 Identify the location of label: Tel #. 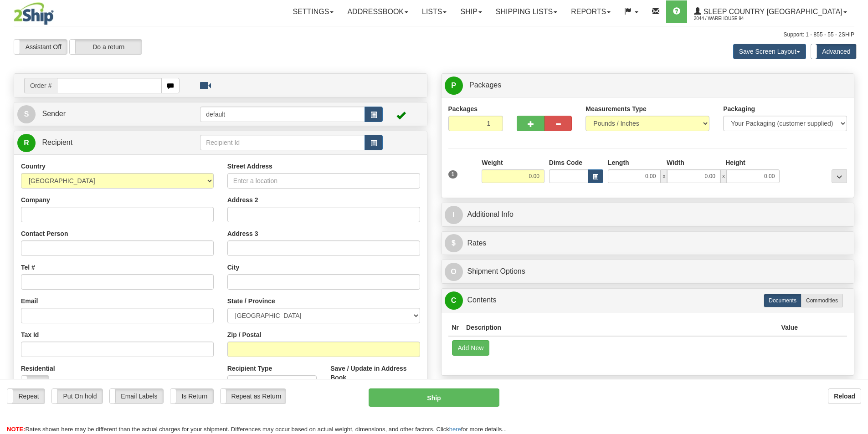
(28, 267).